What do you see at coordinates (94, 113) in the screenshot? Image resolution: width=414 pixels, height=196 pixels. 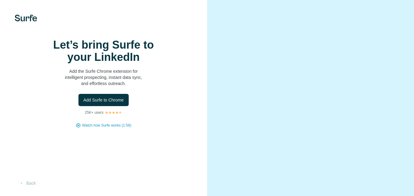 I see `p: 25K+ users` at bounding box center [94, 113].